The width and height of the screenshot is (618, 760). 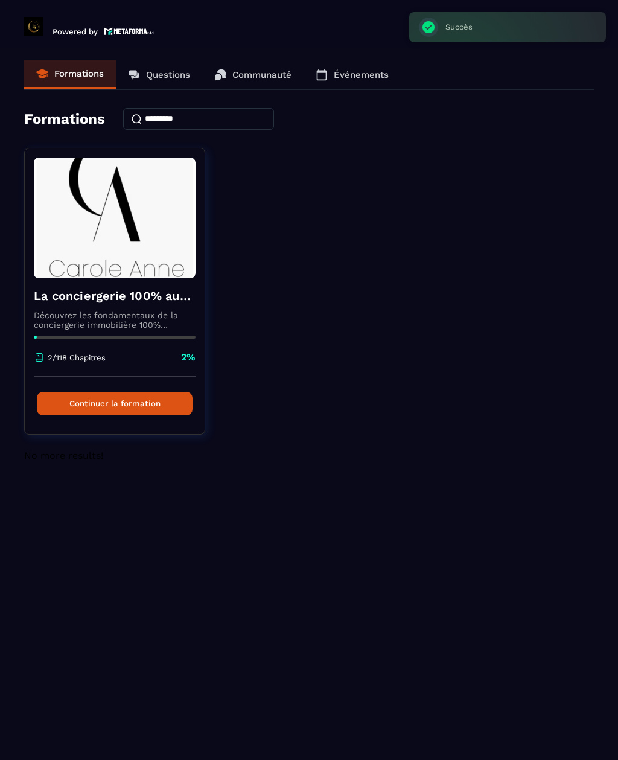 I want to click on span: No more results!, so click(x=63, y=455).